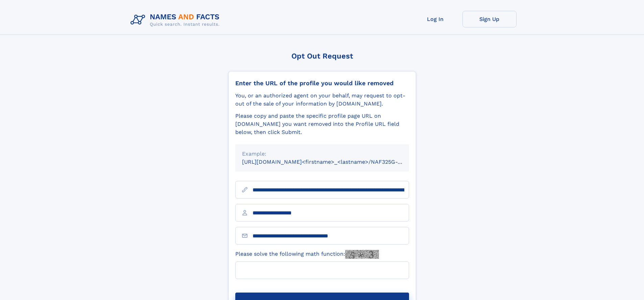 Image resolution: width=644 pixels, height=300 pixels. What do you see at coordinates (435, 19) in the screenshot?
I see `a: Log In` at bounding box center [435, 19].